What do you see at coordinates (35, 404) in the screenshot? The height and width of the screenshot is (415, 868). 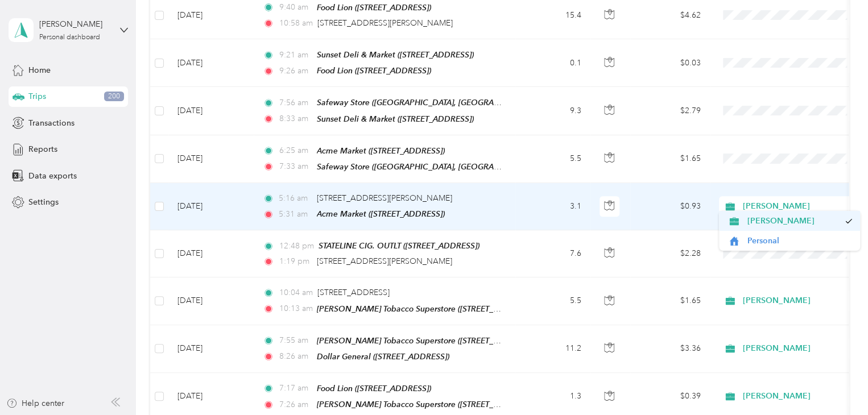 I see `div: Help center` at bounding box center [35, 404].